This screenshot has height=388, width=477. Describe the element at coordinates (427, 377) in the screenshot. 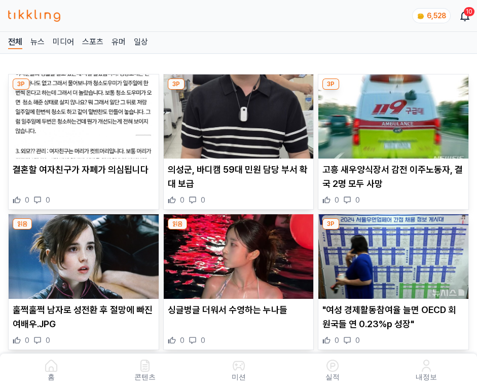

I see `p: 내정보` at that location.